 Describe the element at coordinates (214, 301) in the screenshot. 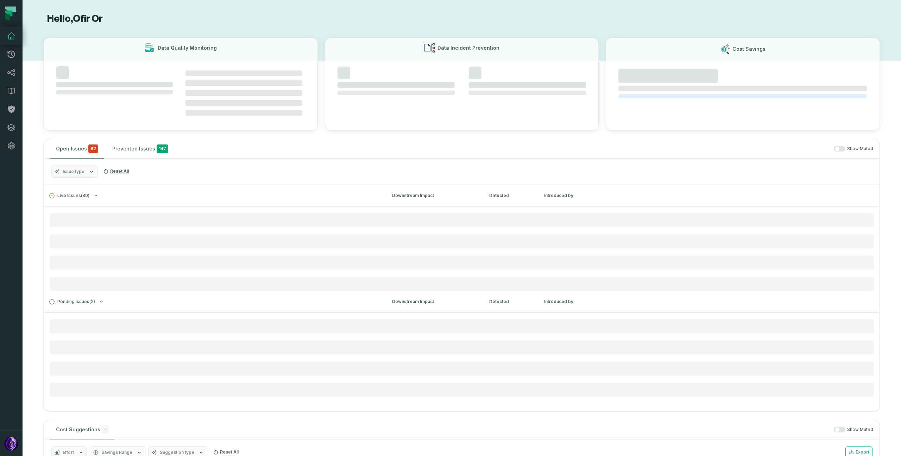

I see `button: Pending Issues(2)` at that location.